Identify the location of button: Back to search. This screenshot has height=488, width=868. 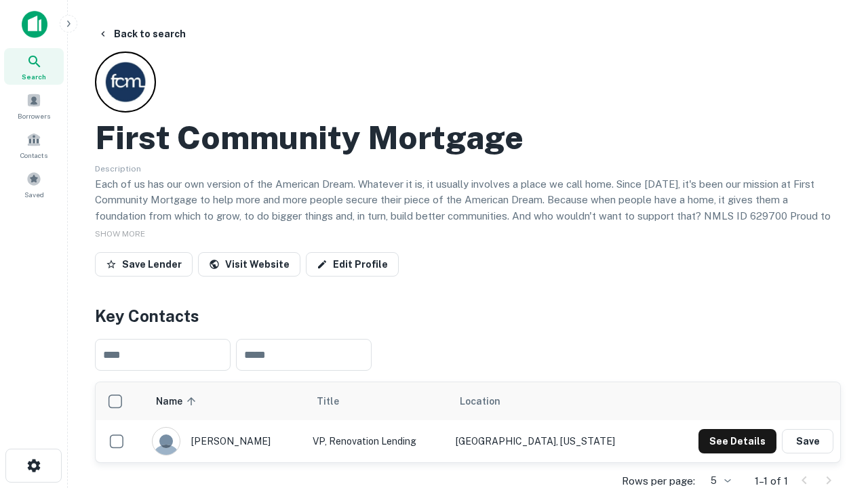
(142, 34).